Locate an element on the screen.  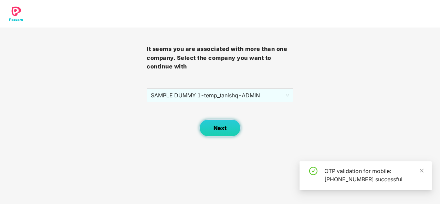
span: close is located at coordinates (422, 171).